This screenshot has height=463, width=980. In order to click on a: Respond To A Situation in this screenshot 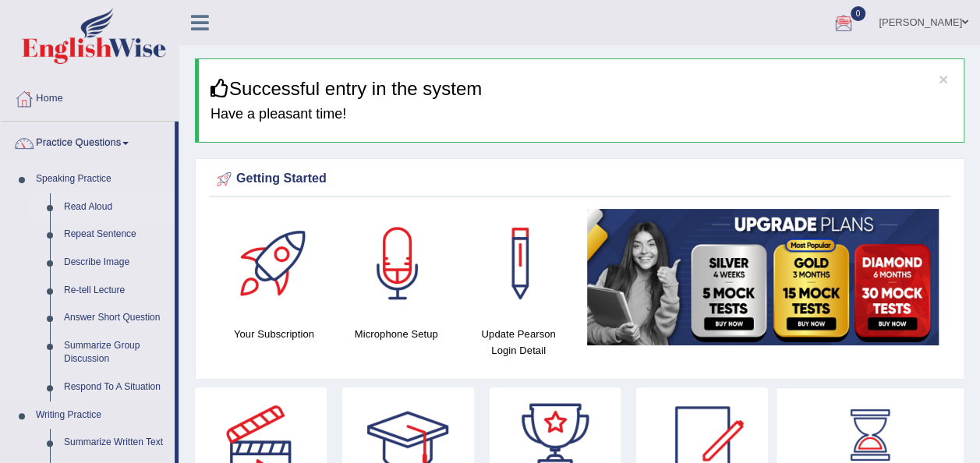, I will do `click(115, 387)`.